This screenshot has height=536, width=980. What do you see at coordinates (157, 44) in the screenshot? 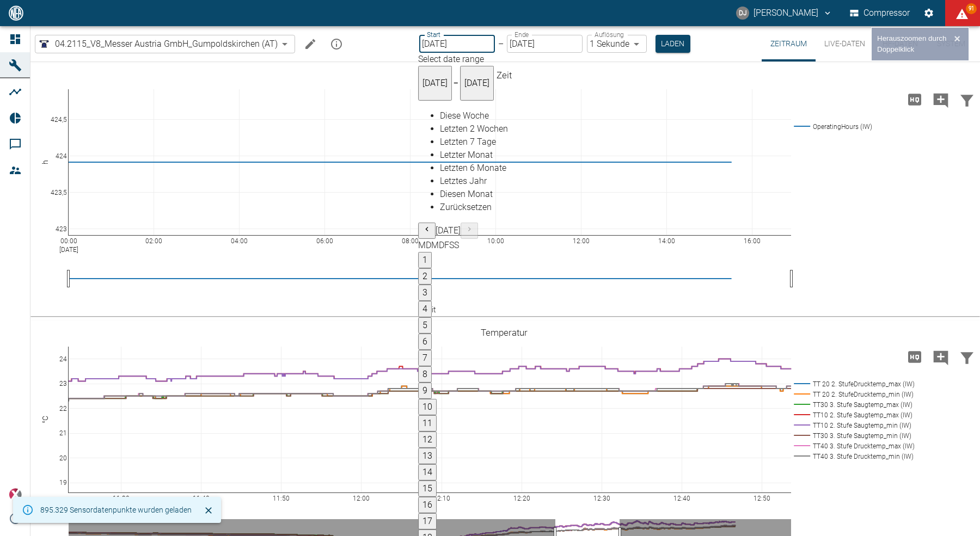
I see `a: 04.2115_V8_Messer Austria GmbH_Gumpoldskirchen (AT)` at bounding box center [157, 44].